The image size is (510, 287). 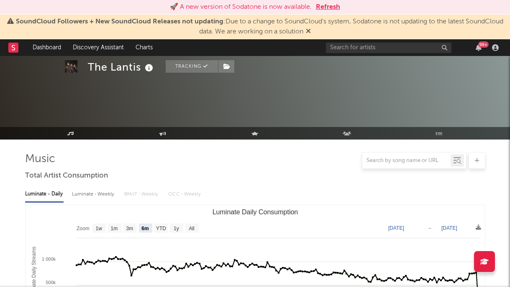 I want to click on text: 1m, so click(x=114, y=229).